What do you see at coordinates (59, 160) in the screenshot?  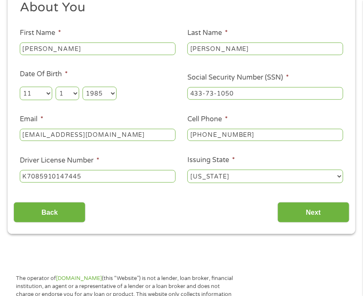 I see `label: Driver License Number` at bounding box center [59, 160].